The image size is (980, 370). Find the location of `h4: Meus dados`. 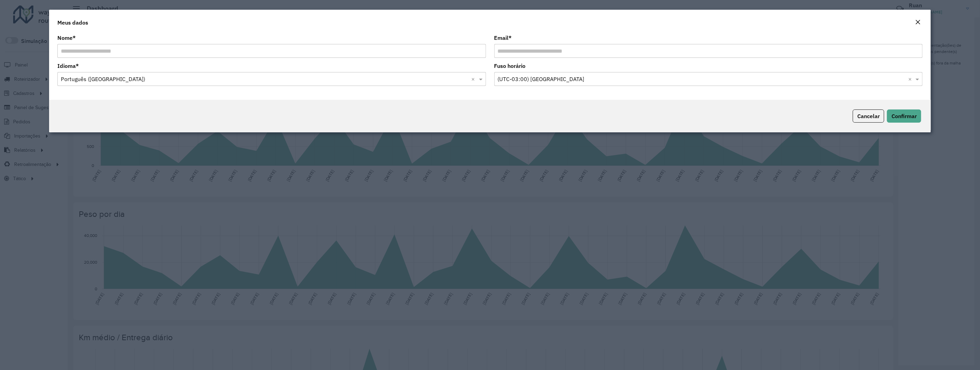

h4: Meus dados is located at coordinates (72, 23).